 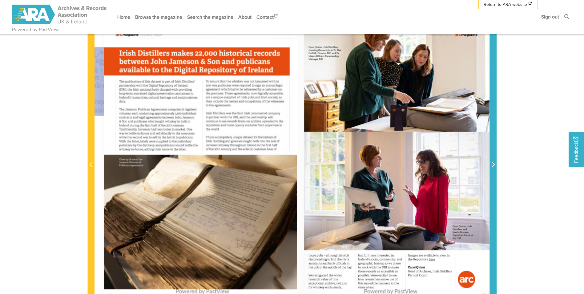 I want to click on a: Contact, so click(x=268, y=17).